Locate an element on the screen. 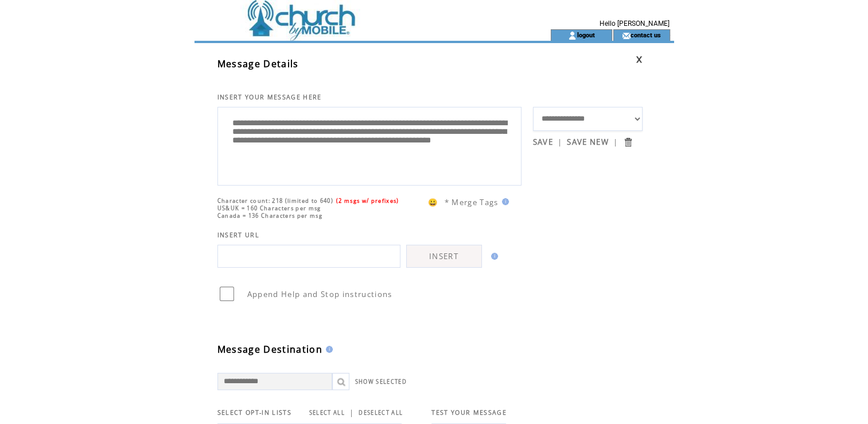  a: contact us is located at coordinates (645, 34).